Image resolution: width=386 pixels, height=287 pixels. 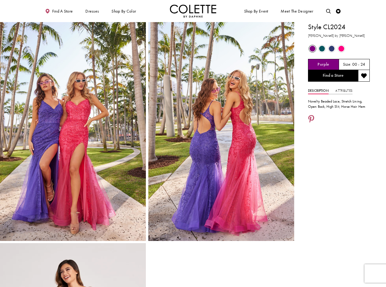 I want to click on div: Spruce, so click(x=322, y=49).